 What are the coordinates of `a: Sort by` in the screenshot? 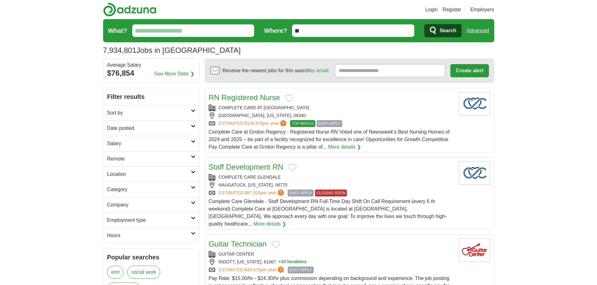 It's located at (151, 113).